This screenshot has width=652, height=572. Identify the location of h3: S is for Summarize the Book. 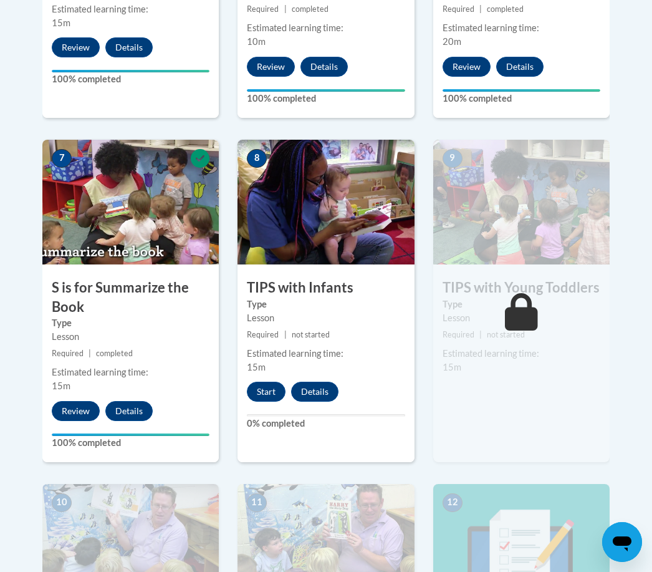
(130, 297).